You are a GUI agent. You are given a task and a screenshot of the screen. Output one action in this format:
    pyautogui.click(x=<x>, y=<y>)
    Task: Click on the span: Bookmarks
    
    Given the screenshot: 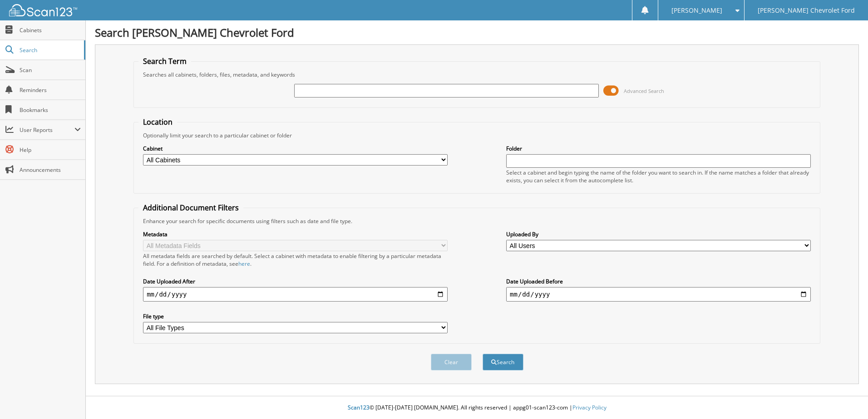 What is the action you would take?
    pyautogui.click(x=50, y=110)
    